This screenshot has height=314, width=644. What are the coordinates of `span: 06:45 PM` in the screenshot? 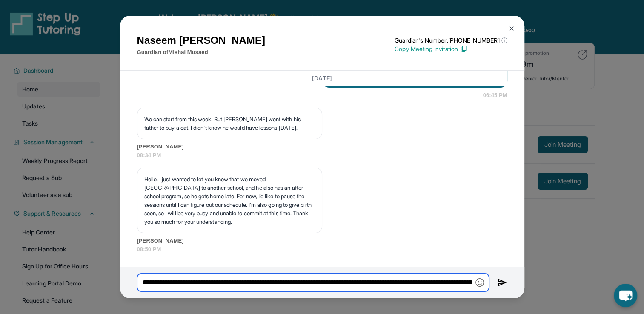 It's located at (495, 96).